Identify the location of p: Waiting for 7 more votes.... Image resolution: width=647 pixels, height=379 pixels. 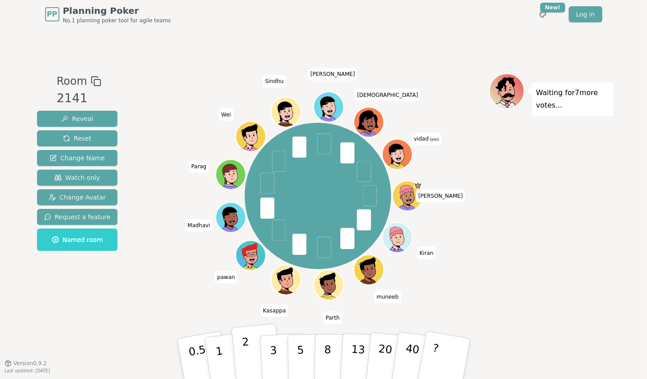
(573, 99).